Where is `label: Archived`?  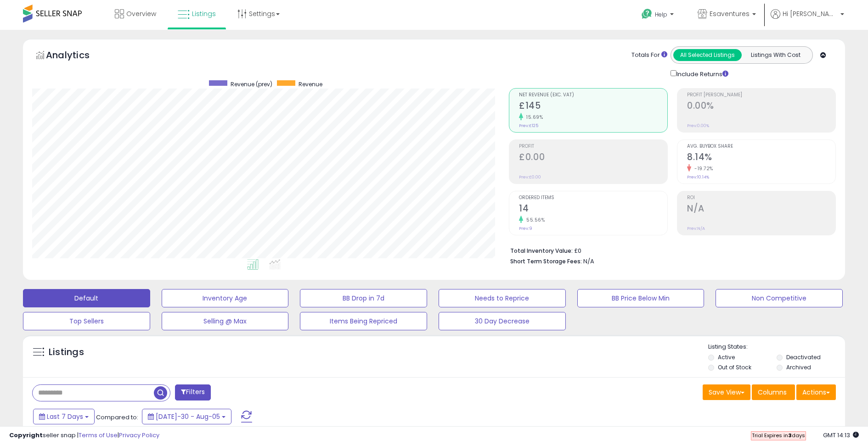 label: Archived is located at coordinates (798, 367).